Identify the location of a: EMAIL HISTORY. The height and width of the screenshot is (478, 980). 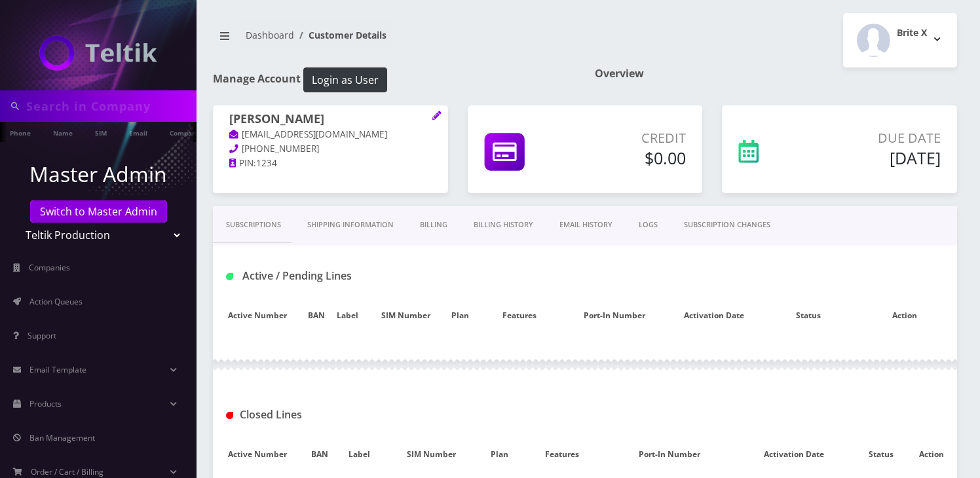
(586, 224).